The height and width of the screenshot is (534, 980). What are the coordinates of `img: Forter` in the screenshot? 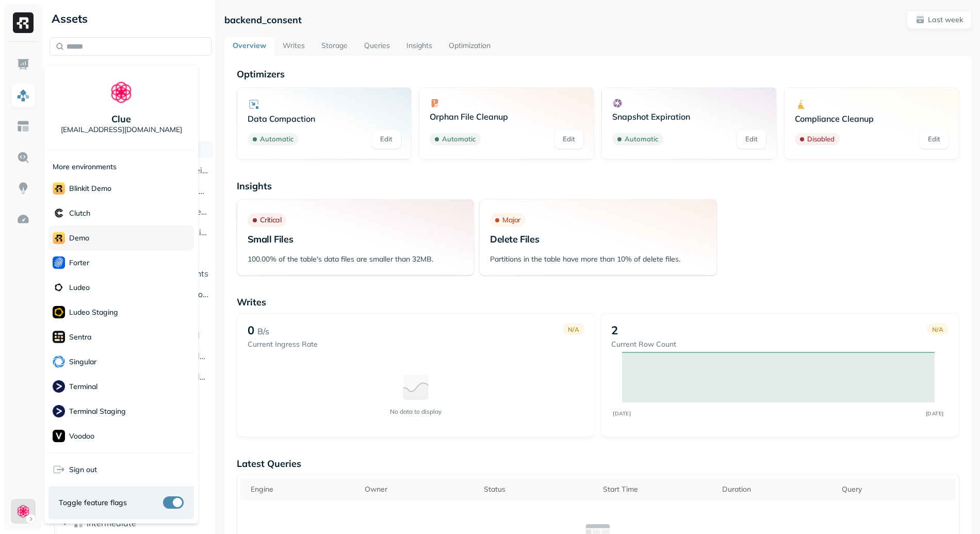 It's located at (59, 263).